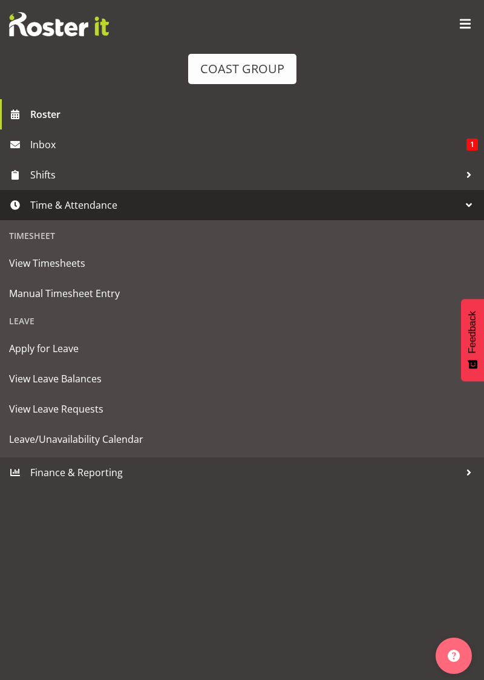  I want to click on a: Apply for Leave, so click(242, 348).